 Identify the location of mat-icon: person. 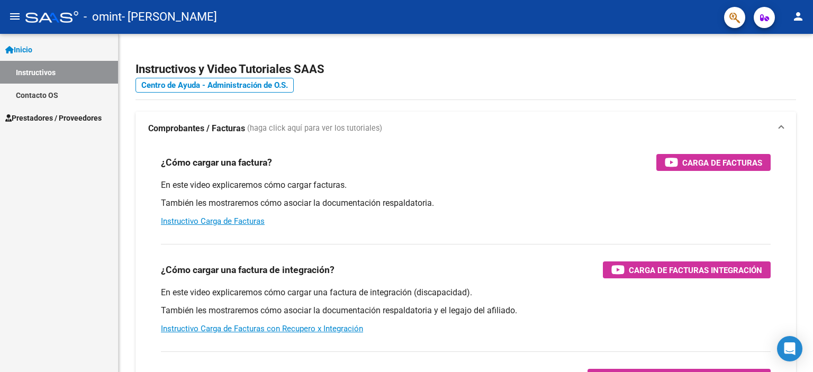
(798, 16).